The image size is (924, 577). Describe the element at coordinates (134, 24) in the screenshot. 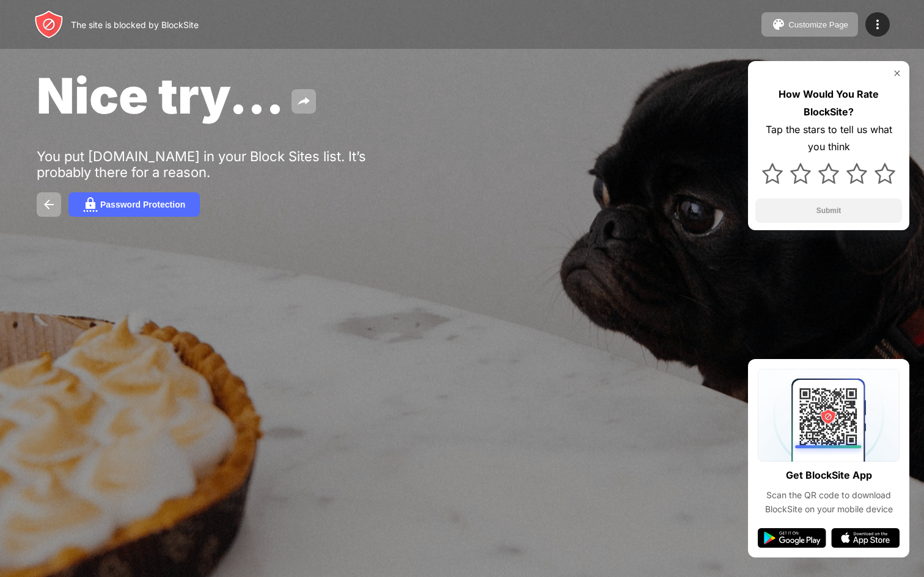

I see `div: The site is blocked by BlockSite` at that location.